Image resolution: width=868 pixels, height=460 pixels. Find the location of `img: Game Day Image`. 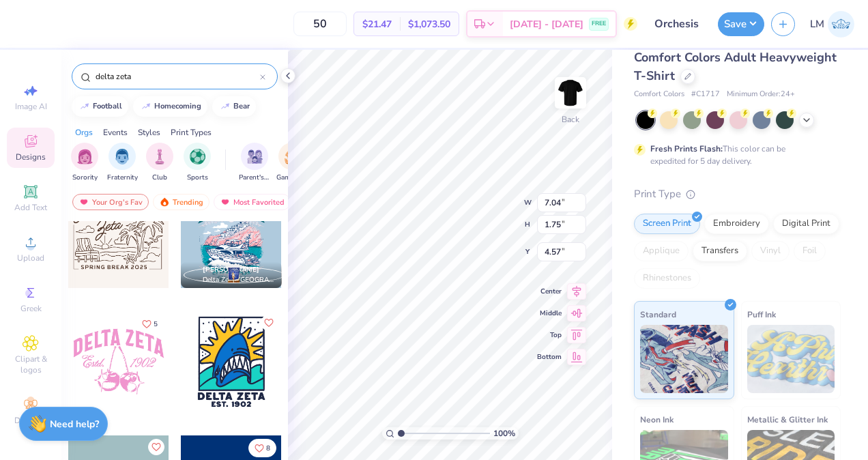

img: Game Day Image is located at coordinates (292, 156).